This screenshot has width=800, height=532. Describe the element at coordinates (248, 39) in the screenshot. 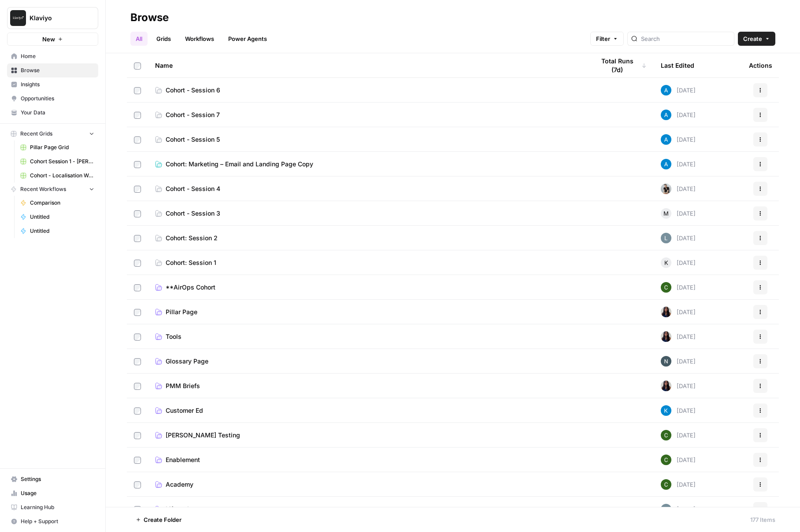

I see `a: Power Agents` at that location.